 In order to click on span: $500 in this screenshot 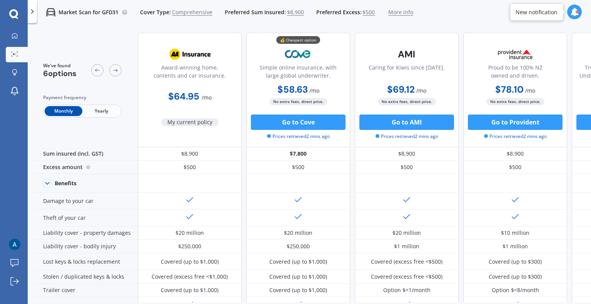, I will do `click(369, 12)`.